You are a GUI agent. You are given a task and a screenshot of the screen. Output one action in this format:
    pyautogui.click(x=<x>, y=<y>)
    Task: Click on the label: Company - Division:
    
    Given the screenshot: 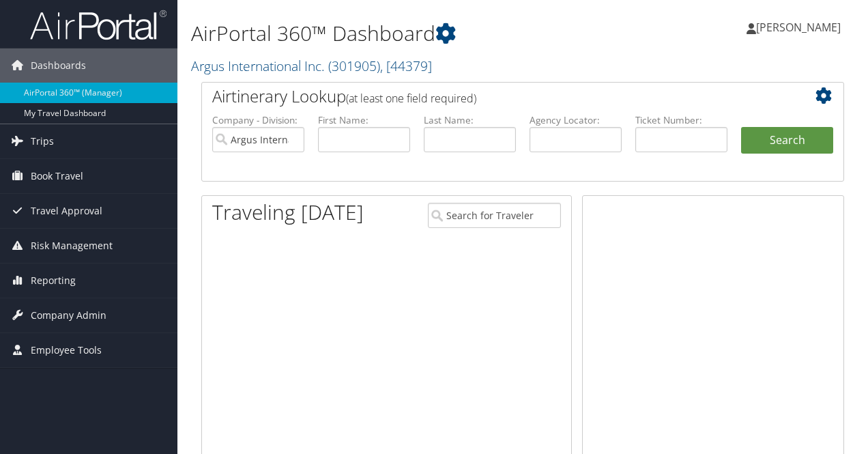 What is the action you would take?
    pyautogui.click(x=258, y=120)
    